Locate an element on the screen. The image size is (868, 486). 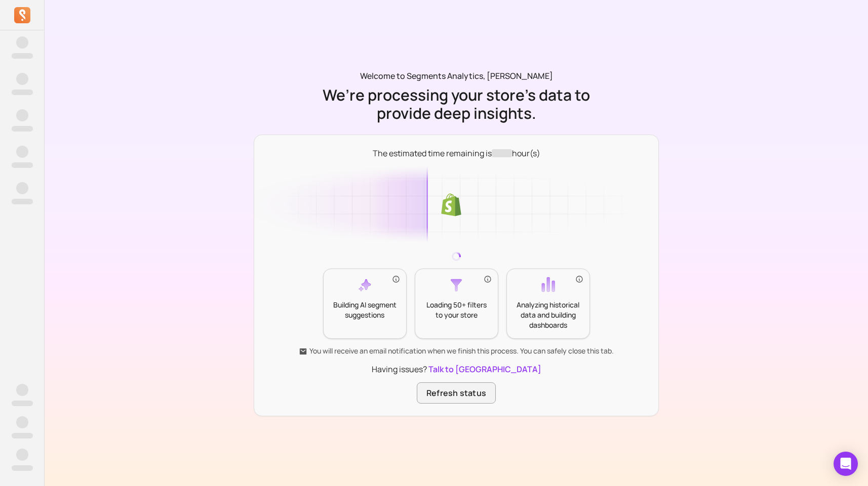
p: Analyzing historical data and building dashboards is located at coordinates (548, 315).